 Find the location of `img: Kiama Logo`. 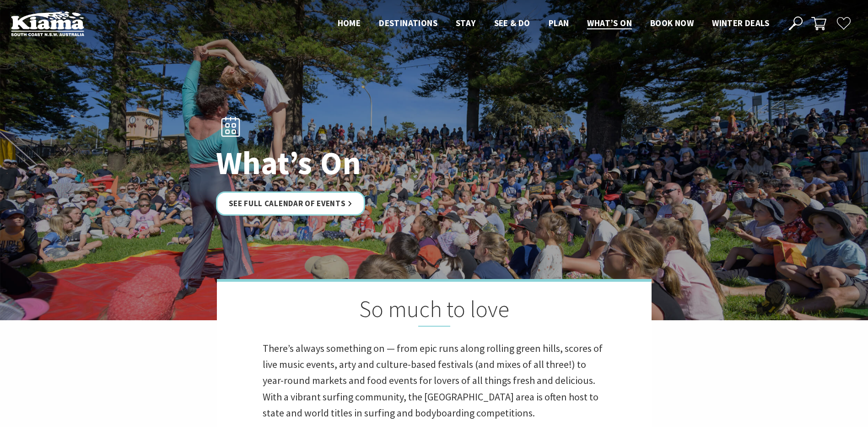

img: Kiama Logo is located at coordinates (48, 24).